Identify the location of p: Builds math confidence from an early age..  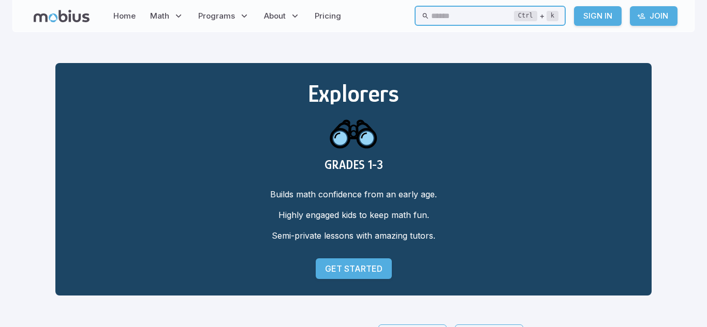
(353, 194).